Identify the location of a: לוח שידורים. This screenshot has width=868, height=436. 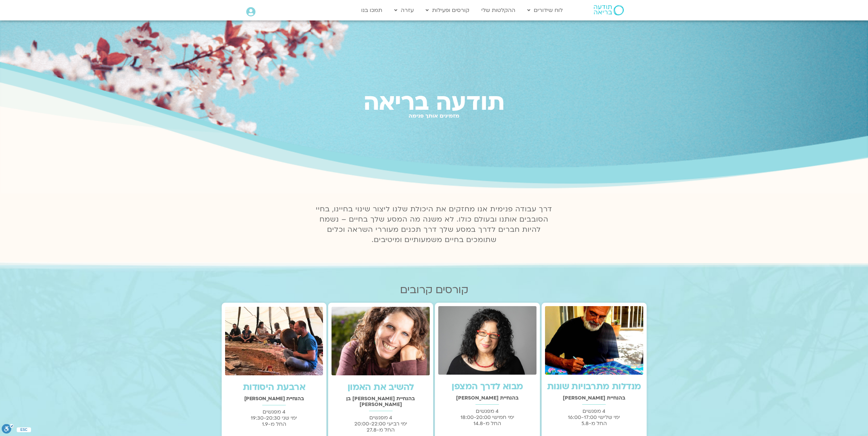
(545, 10).